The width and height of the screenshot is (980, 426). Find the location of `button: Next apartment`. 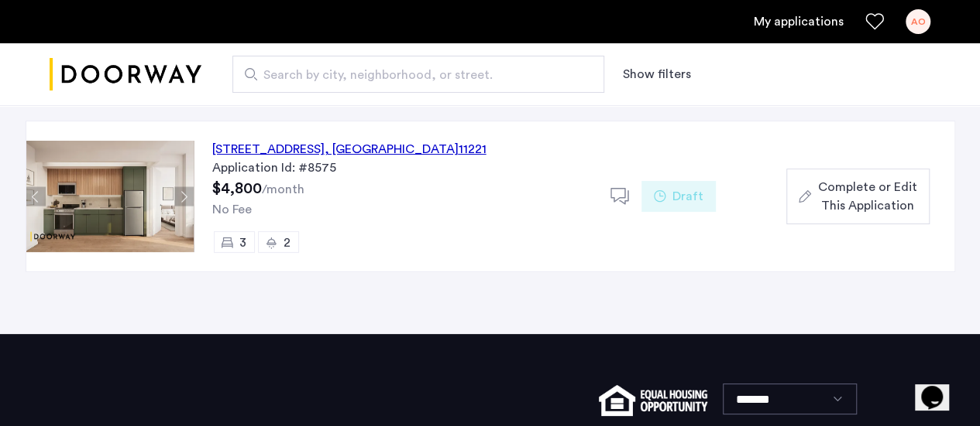

button: Next apartment is located at coordinates (183, 197).